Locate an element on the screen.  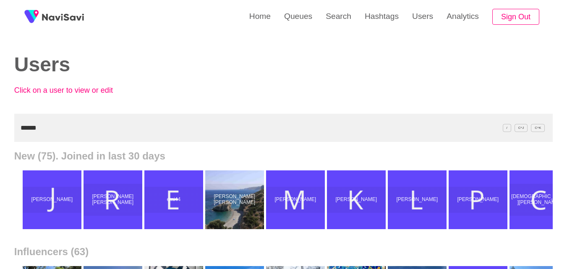
p: emi44 is located at coordinates (174, 200).